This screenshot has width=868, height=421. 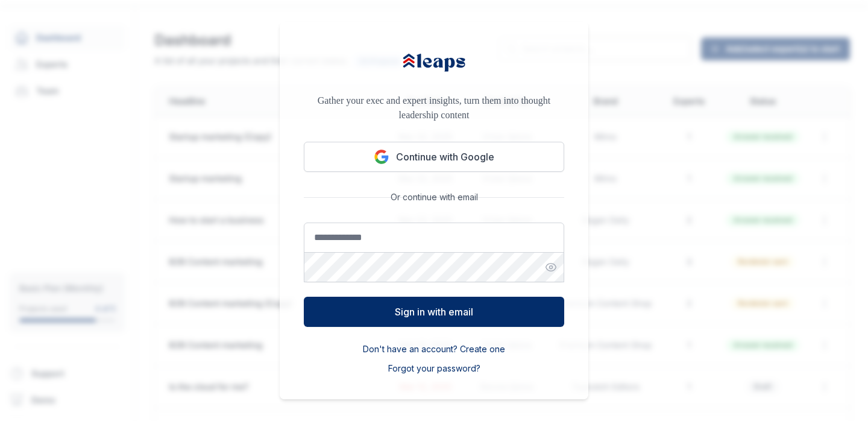 I want to click on span: Or continue with email, so click(x=434, y=197).